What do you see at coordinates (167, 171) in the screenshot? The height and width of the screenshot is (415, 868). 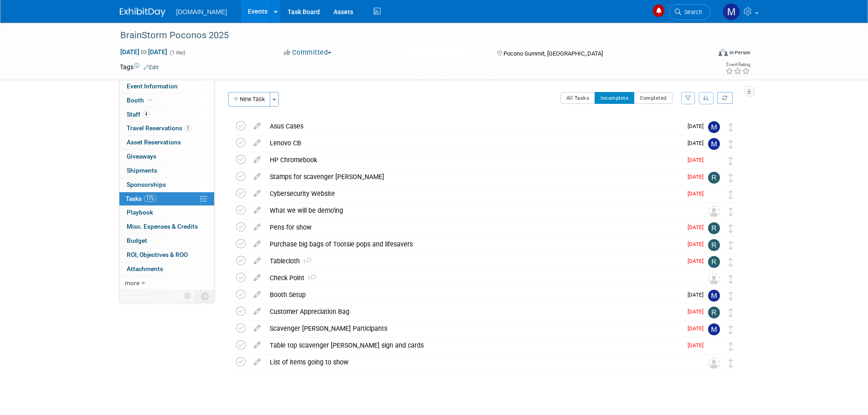 I see `a: Shipments` at bounding box center [167, 171].